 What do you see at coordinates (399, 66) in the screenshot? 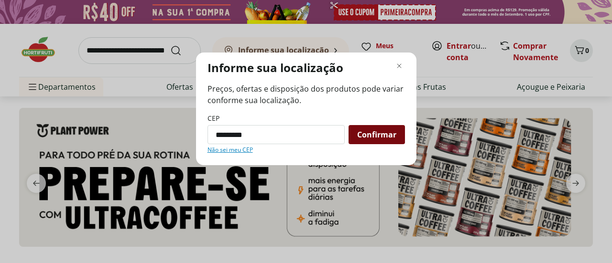
I see `button: Fechar modal de regionalização` at bounding box center [399, 66].